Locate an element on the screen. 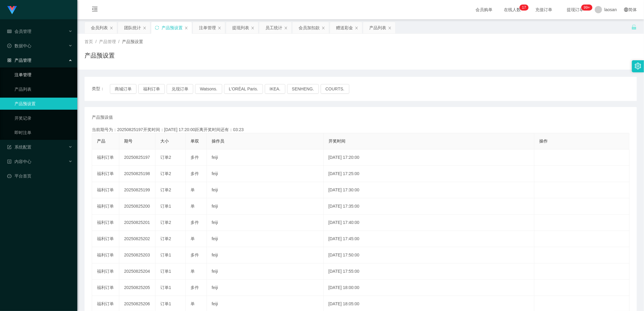  span: 系统配置 is located at coordinates (19, 147).